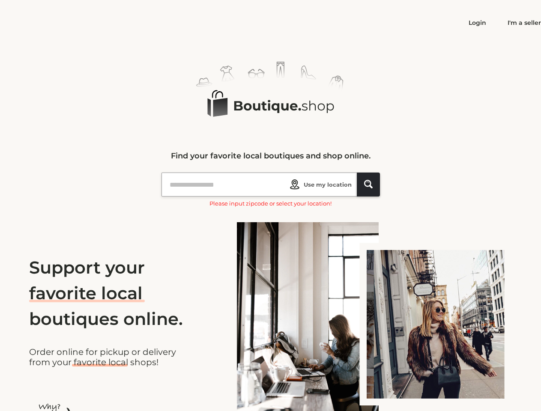  I want to click on span: Please input zipcode or select your location!, so click(271, 204).